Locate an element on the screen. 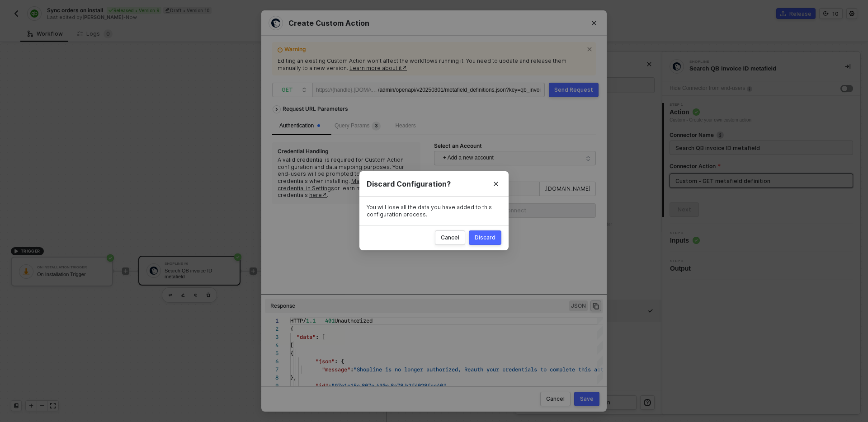 The image size is (868, 422). a: Manage your existing credential in Settings is located at coordinates (343, 185).